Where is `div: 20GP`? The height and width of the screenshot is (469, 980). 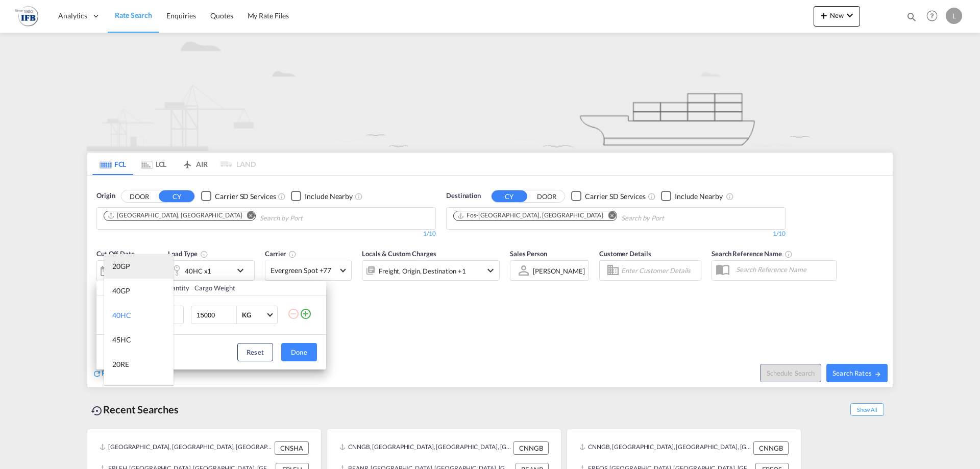 div: 20GP is located at coordinates (121, 266).